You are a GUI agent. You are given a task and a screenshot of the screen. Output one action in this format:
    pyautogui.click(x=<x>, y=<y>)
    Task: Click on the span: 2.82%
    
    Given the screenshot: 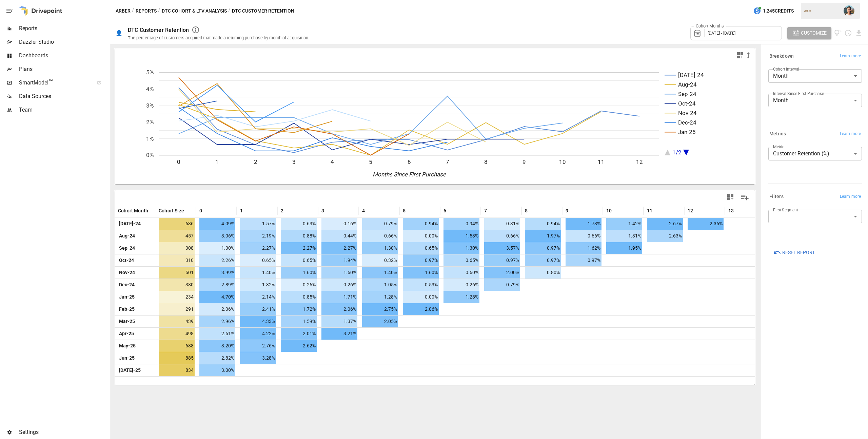 What is the action you would take?
    pyautogui.click(x=217, y=358)
    